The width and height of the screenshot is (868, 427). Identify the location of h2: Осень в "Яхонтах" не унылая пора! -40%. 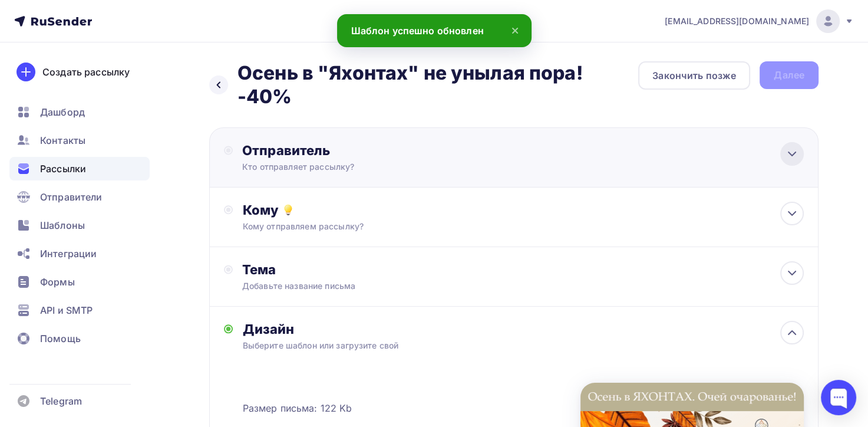
(438, 85).